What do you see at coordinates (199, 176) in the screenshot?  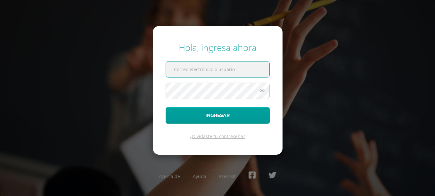 I see `a: Ayuda` at bounding box center [199, 176].